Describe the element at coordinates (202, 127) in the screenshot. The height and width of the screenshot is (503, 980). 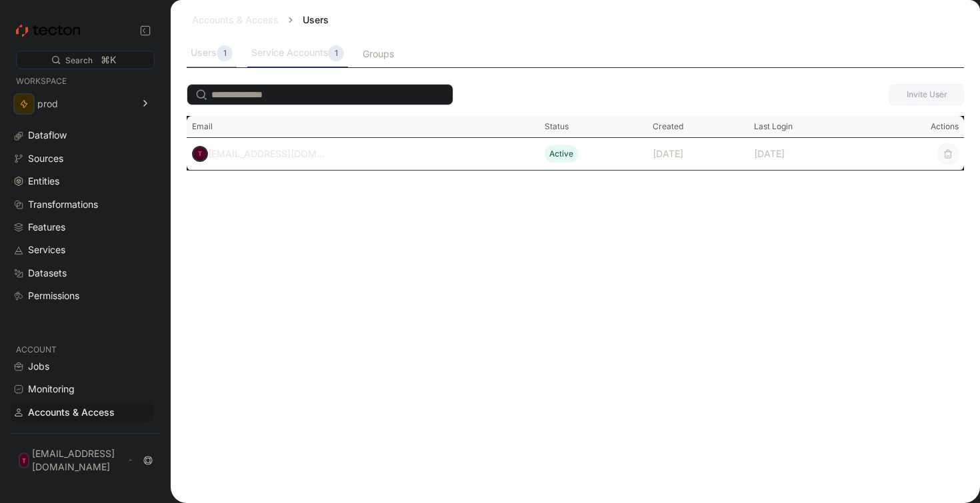
I see `span: Email` at that location.